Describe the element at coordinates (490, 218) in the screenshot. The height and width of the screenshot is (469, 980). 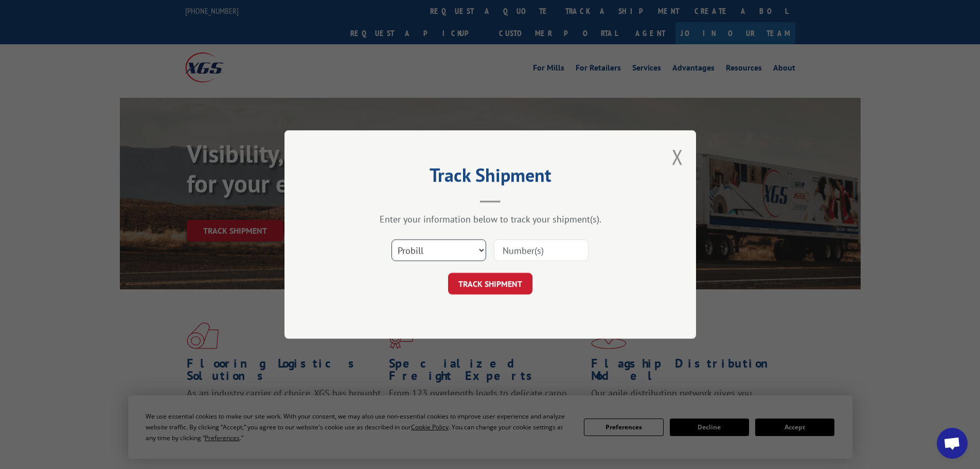
I see `div: Enter your information below to track your shipment(s).` at that location.